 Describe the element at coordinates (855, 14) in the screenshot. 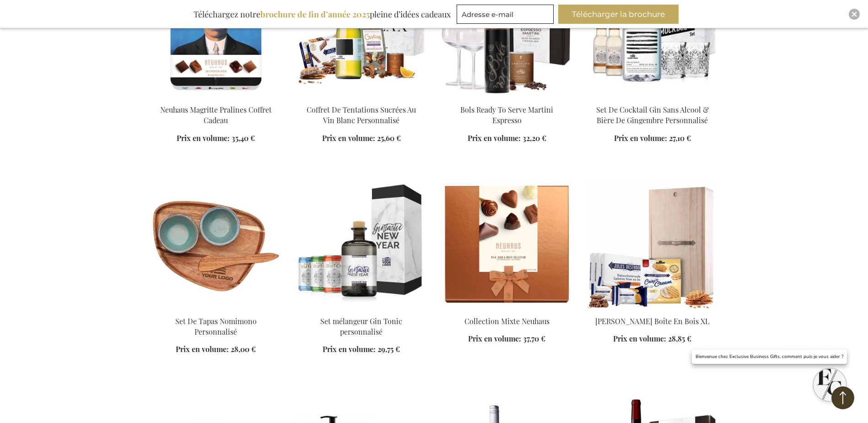

I see `img: Close` at that location.